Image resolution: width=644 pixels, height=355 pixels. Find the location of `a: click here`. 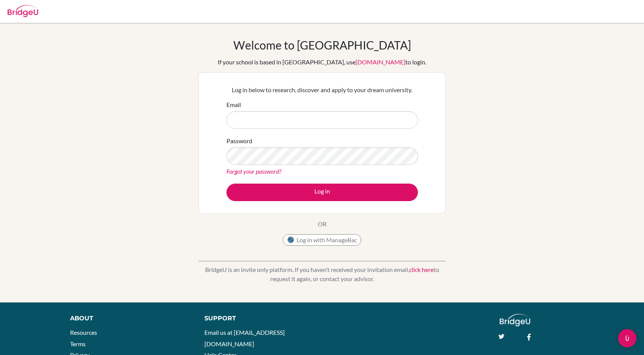

a: click here is located at coordinates (421, 269).